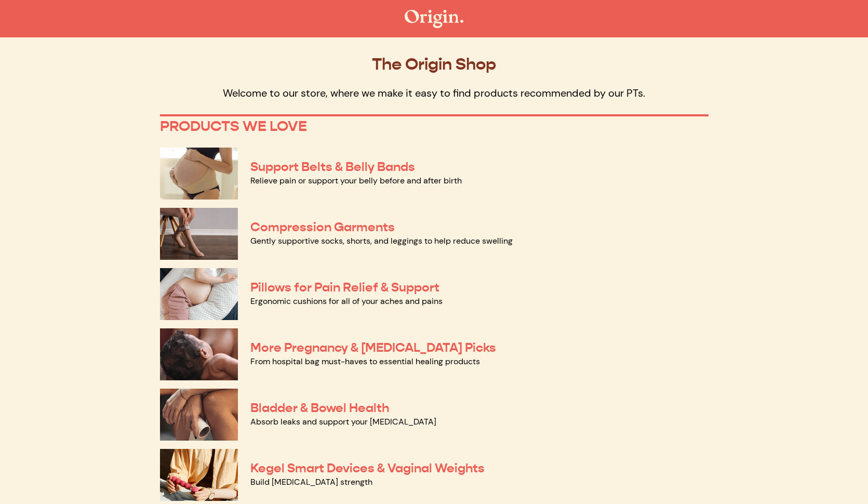 The height and width of the screenshot is (504, 868). What do you see at coordinates (199, 355) in the screenshot?
I see `img: More Pregnancy & Postpartum Picks` at bounding box center [199, 355].